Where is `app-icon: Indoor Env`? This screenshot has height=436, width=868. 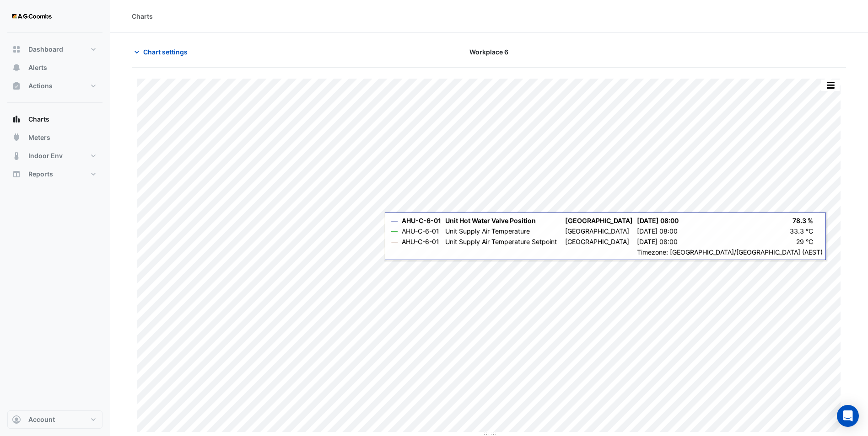
app-icon: Indoor Env is located at coordinates (17, 156).